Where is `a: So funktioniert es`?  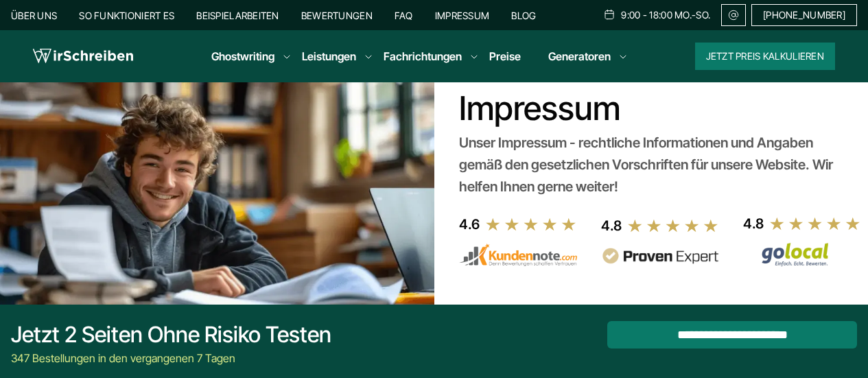
a: So funktioniert es is located at coordinates (127, 15).